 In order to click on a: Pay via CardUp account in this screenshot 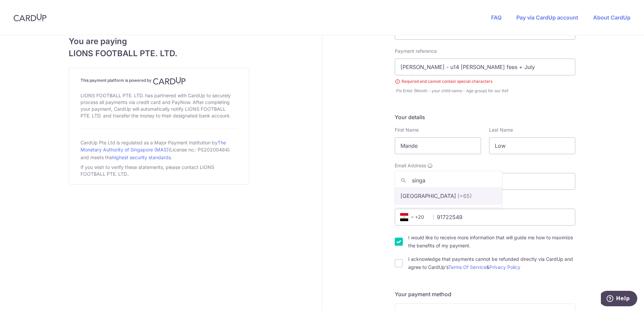, I will do `click(547, 17)`.